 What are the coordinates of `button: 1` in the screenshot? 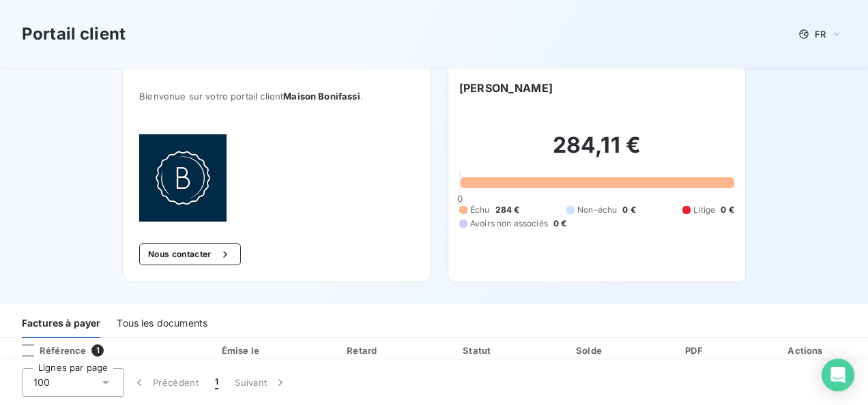 It's located at (216, 382).